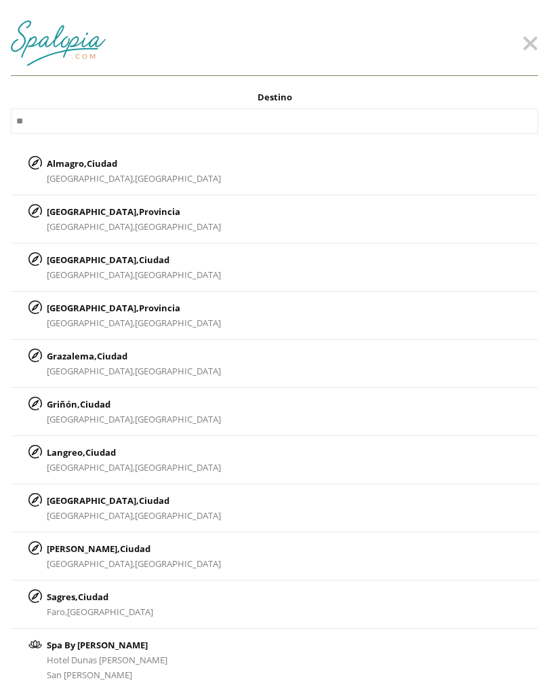  I want to click on span: Faro,, so click(57, 612).